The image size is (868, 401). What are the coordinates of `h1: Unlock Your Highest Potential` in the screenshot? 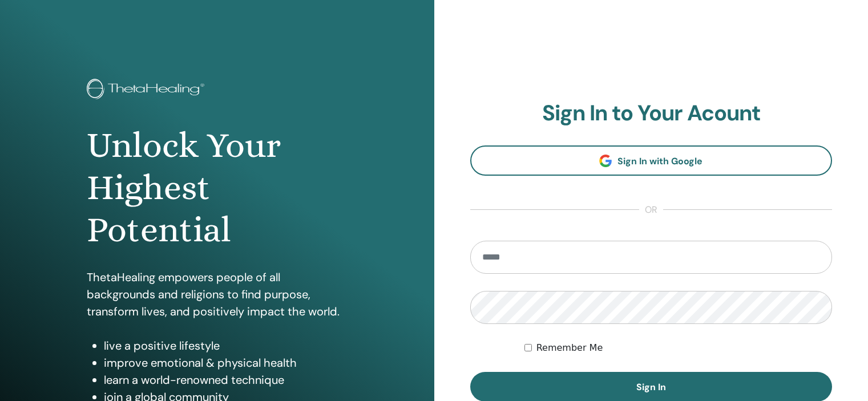 It's located at (216, 187).